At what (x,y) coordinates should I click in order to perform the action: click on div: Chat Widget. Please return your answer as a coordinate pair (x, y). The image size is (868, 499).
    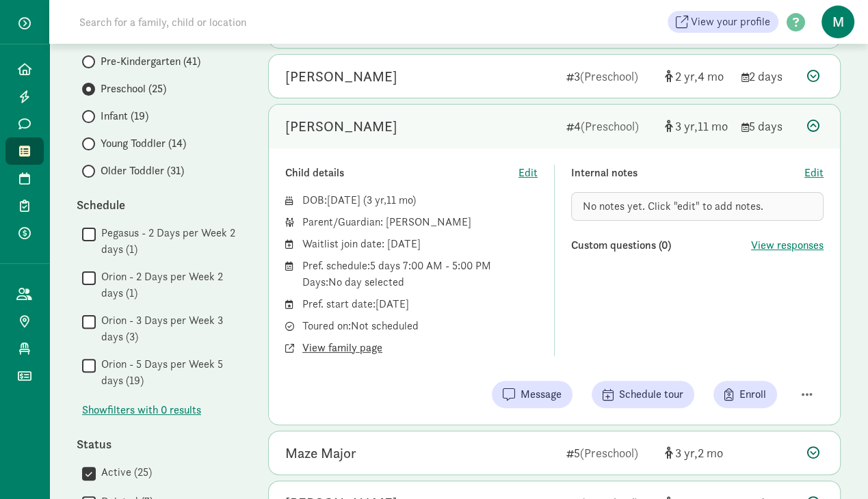
    Looking at the image, I should click on (834, 466).